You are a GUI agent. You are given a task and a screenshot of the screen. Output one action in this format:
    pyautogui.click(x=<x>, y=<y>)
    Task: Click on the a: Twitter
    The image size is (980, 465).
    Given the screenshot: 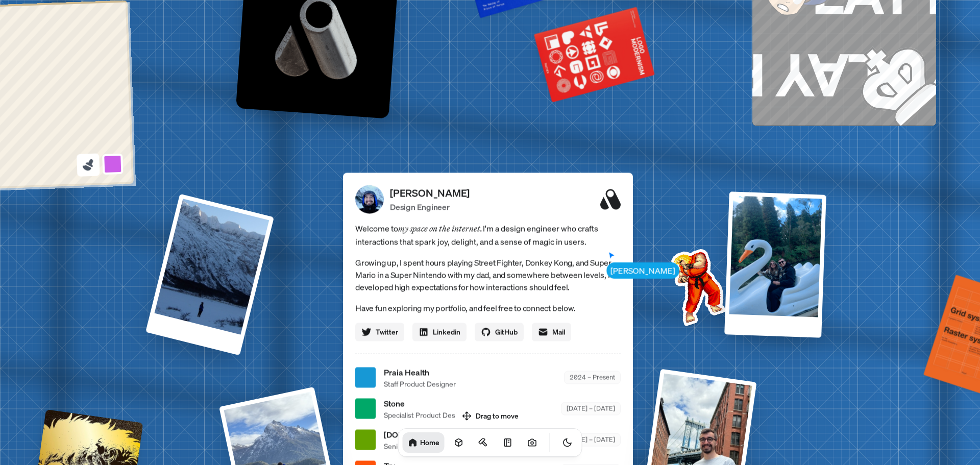 What is the action you would take?
    pyautogui.click(x=380, y=332)
    